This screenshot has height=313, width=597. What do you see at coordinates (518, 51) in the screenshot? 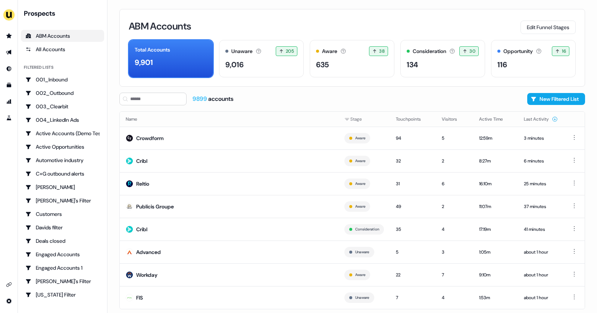
I see `div: Opportunity` at bounding box center [518, 51].